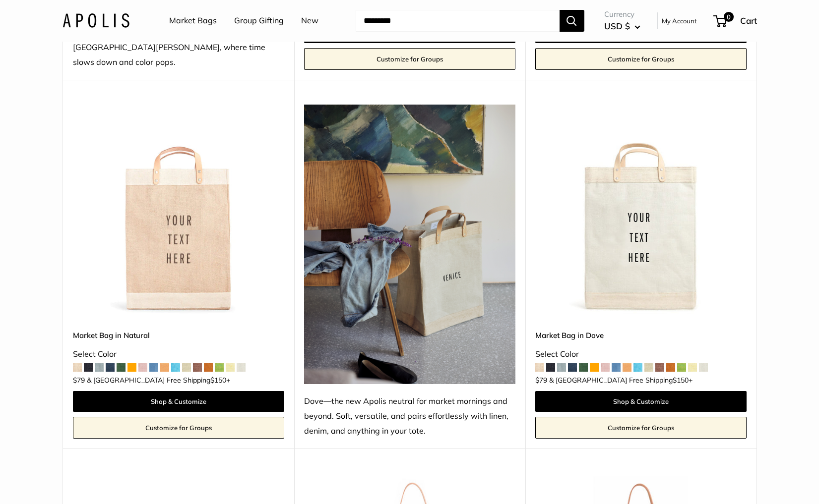  I want to click on a: New, so click(310, 21).